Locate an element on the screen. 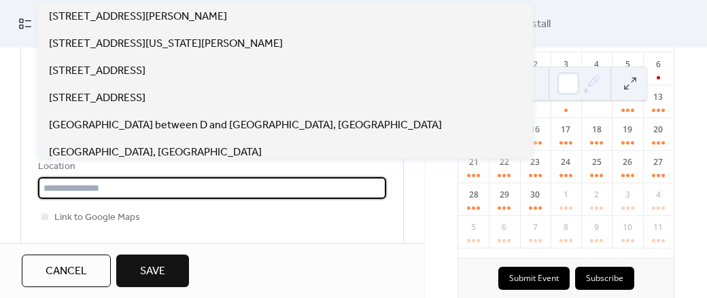  div: 22 is located at coordinates (504, 162).